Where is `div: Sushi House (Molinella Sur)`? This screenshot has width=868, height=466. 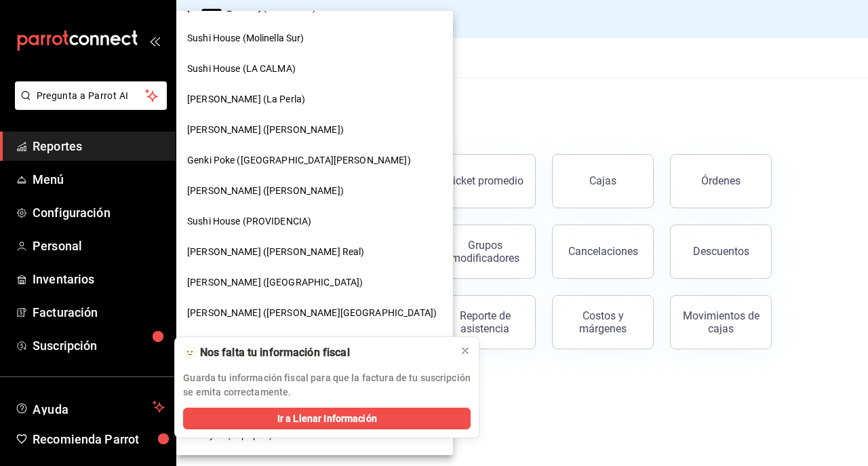
div: Sushi House (Molinella Sur) is located at coordinates (315, 38).